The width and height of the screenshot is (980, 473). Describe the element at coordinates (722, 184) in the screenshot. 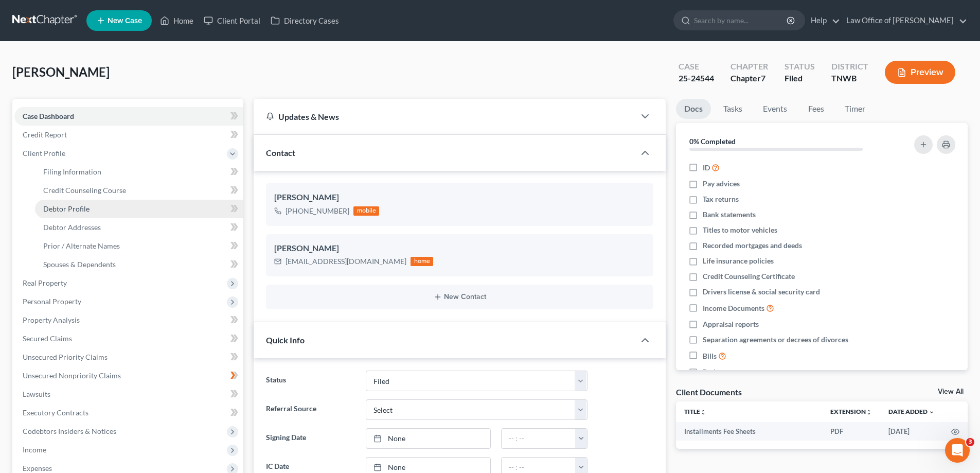

I see `span: Pay advices` at that location.